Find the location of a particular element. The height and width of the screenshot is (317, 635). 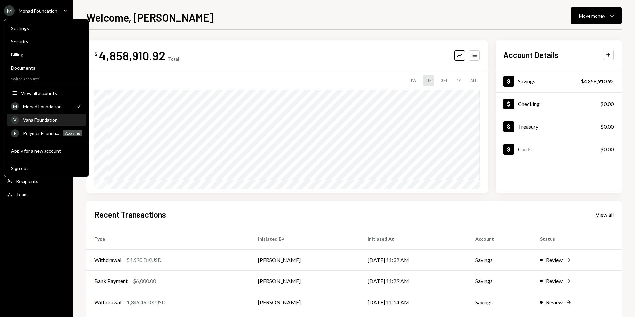

th: Type is located at coordinates (168, 238).